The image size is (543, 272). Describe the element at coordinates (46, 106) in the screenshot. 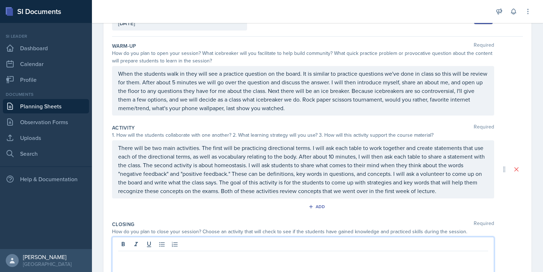

I see `a: Planning Sheets` at that location.